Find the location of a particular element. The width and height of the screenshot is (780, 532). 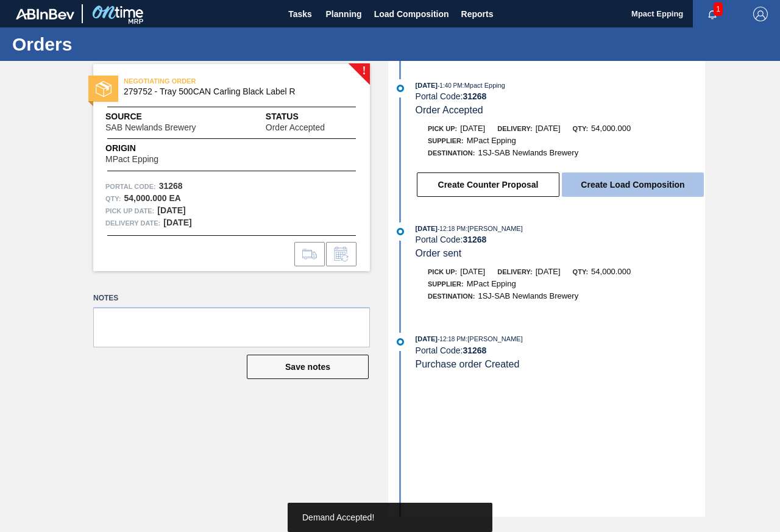

span: Order sent is located at coordinates (439, 253).